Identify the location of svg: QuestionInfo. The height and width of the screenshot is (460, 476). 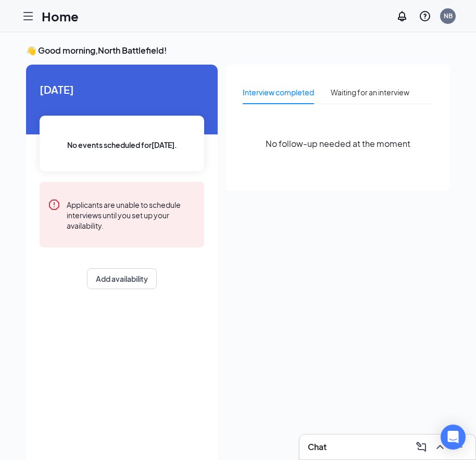
(425, 16).